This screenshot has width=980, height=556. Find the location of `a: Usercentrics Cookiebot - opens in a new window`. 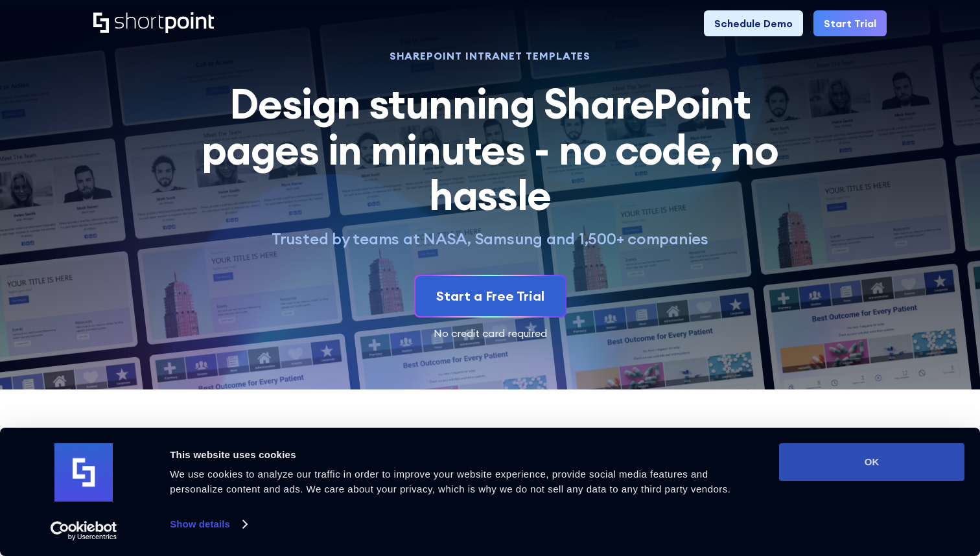

a: Usercentrics Cookiebot - opens in a new window is located at coordinates (83, 531).